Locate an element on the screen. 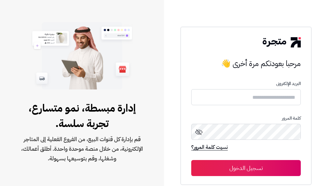  p: البريد الإلكترونى is located at coordinates (246, 84).